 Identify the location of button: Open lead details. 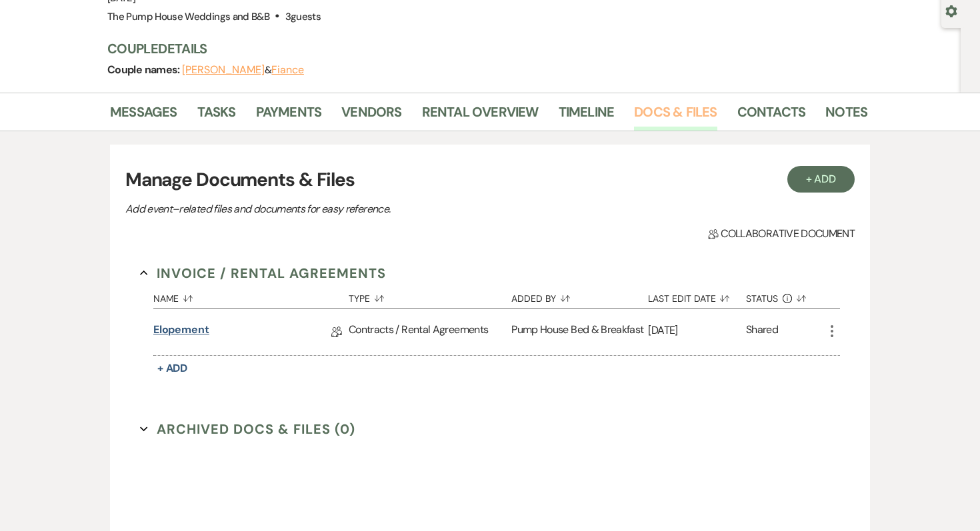
(951, 10).